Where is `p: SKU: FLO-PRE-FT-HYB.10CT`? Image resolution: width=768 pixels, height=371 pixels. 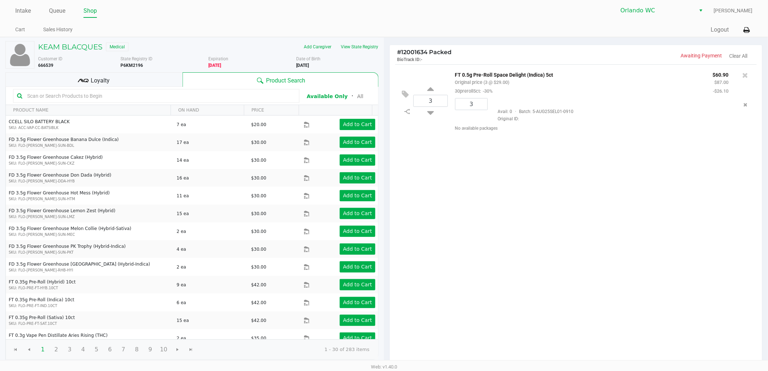
p: SKU: FLO-PRE-FT-HYB.10CT is located at coordinates (90, 287).